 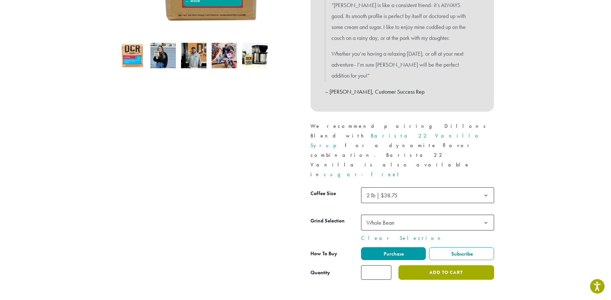 What do you see at coordinates (336, 194) in the screenshot?
I see `label: Coffee Size` at bounding box center [336, 194].